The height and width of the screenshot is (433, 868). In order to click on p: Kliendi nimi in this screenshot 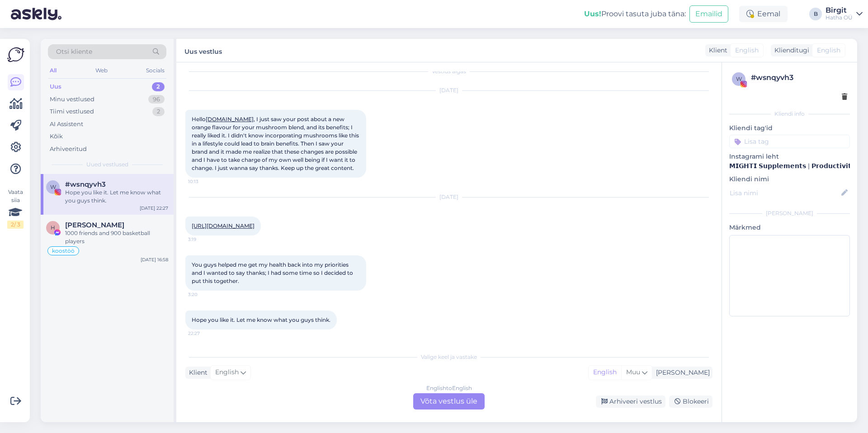, I will do `click(790, 179)`.